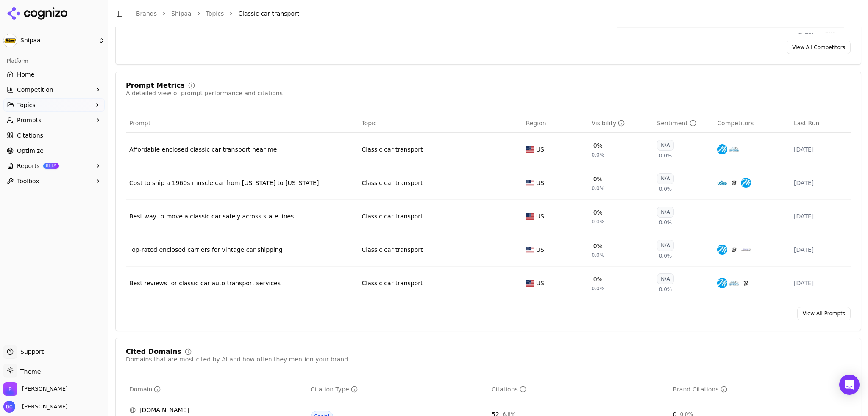 This screenshot has height=416, width=868. I want to click on span: Classic car transport, so click(269, 13).